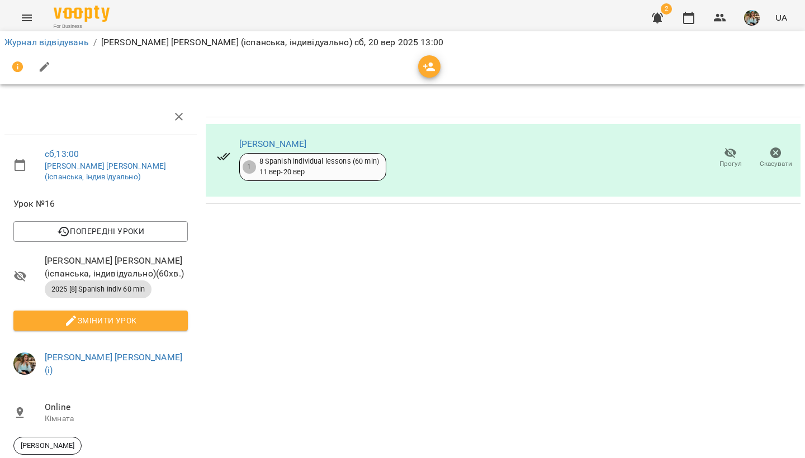 The width and height of the screenshot is (805, 458). Describe the element at coordinates (101, 231) in the screenshot. I see `span: Попередні уроки` at that location.